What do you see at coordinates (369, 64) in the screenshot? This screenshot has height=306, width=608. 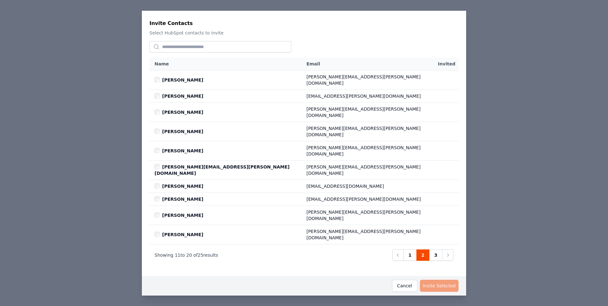 I see `th: Email` at bounding box center [369, 64].